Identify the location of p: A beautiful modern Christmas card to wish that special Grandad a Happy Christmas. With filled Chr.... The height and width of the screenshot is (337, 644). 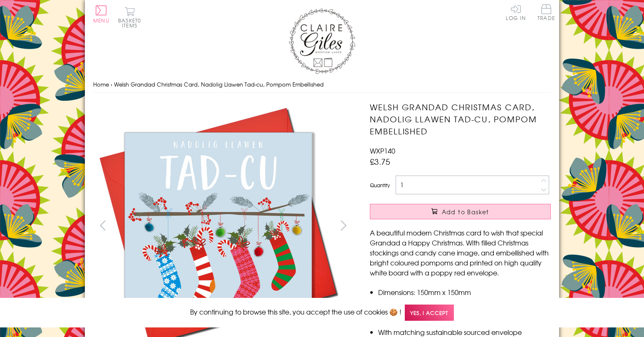
(460, 252).